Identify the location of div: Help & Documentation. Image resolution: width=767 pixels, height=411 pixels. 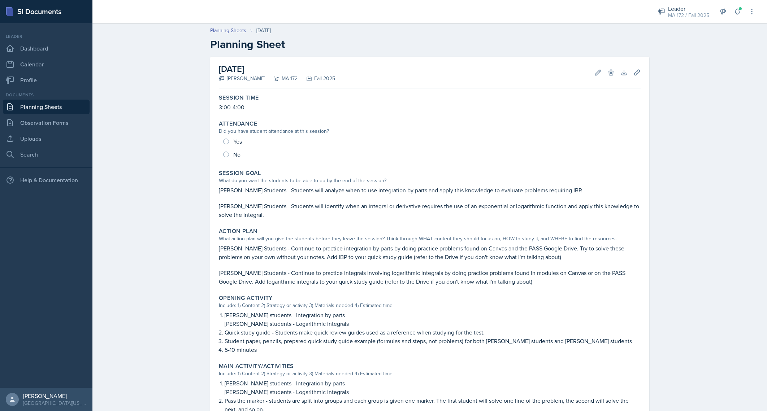
(46, 180).